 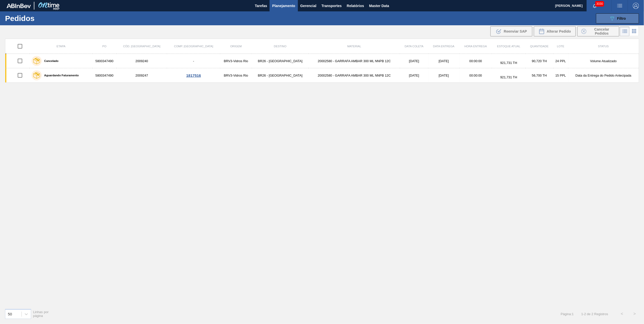 What do you see at coordinates (280, 46) in the screenshot?
I see `span: Destino` at bounding box center [280, 46].